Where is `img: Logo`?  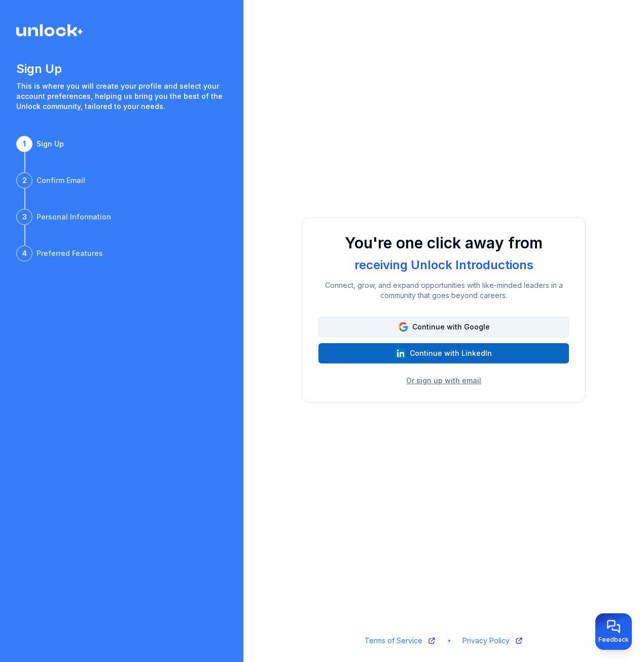
img: Logo is located at coordinates (50, 31).